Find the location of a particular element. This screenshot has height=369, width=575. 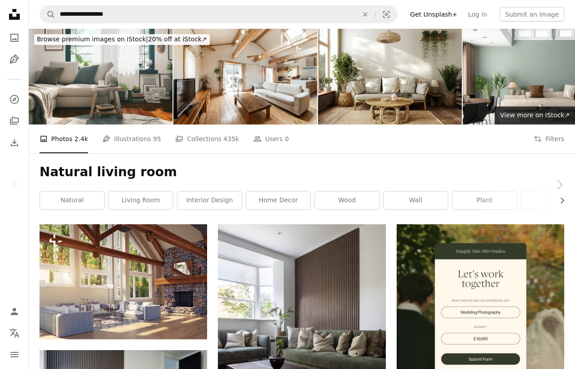

button: Visual search is located at coordinates (386, 14).